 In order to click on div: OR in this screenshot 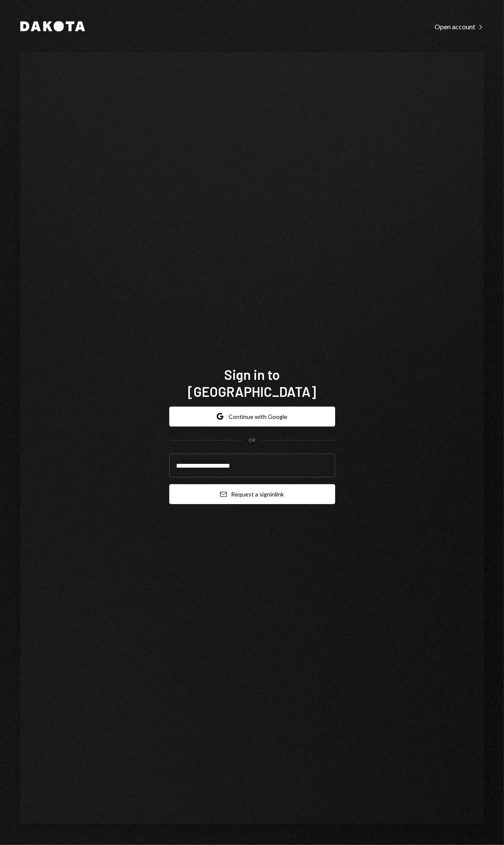, I will do `click(252, 440)`.